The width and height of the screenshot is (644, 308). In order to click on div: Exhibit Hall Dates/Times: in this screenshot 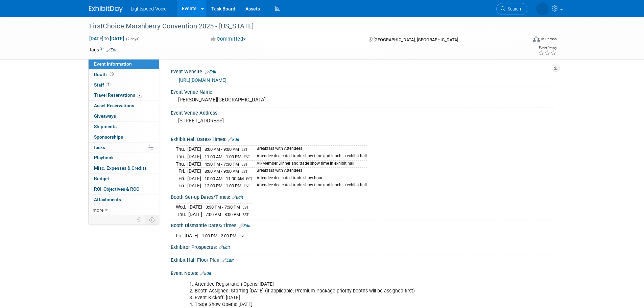, I will do `click(363, 139)`.